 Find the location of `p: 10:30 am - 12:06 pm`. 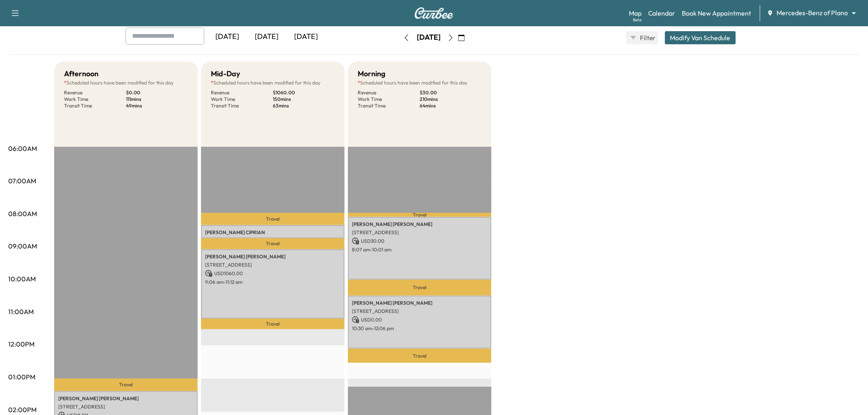

p: 10:30 am - 12:06 pm is located at coordinates (420, 328).